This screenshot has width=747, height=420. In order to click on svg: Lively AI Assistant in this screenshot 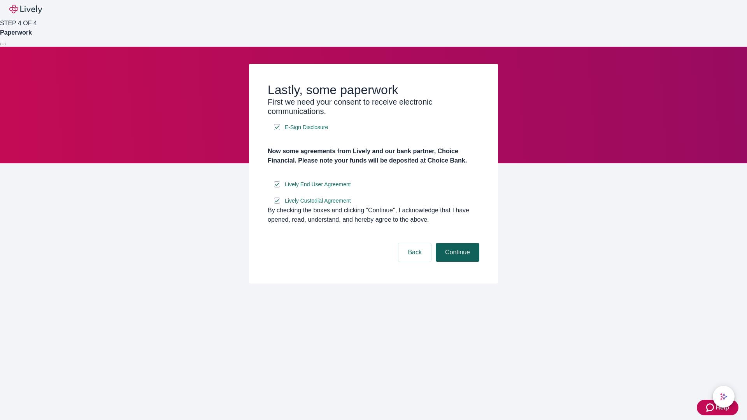, I will do `click(724, 397)`.